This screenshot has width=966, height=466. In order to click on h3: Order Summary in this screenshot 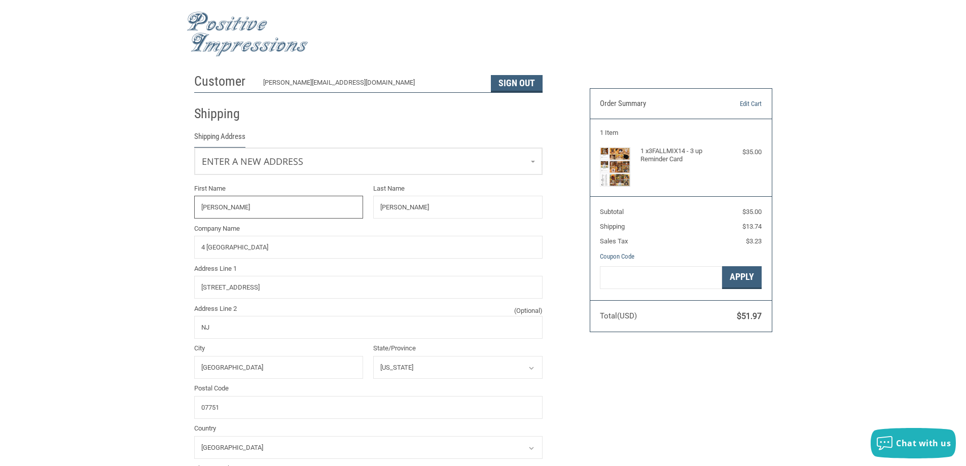, I will do `click(655, 104)`.